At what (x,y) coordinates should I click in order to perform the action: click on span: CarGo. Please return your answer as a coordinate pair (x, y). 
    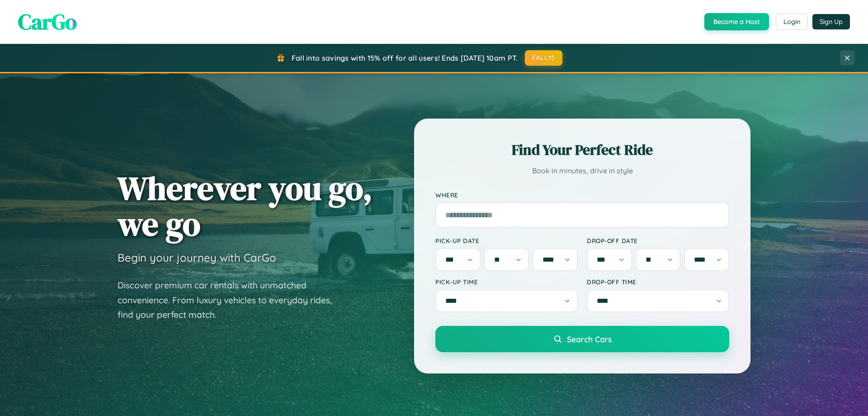
    Looking at the image, I should click on (47, 22).